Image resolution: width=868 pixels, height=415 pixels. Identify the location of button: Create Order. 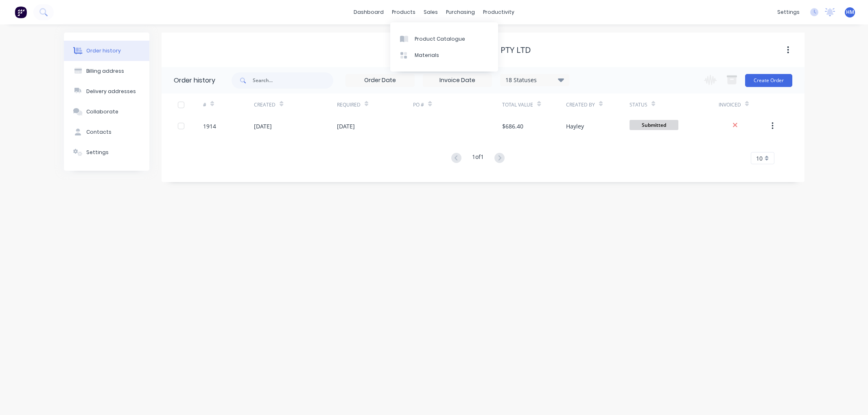
(769, 81).